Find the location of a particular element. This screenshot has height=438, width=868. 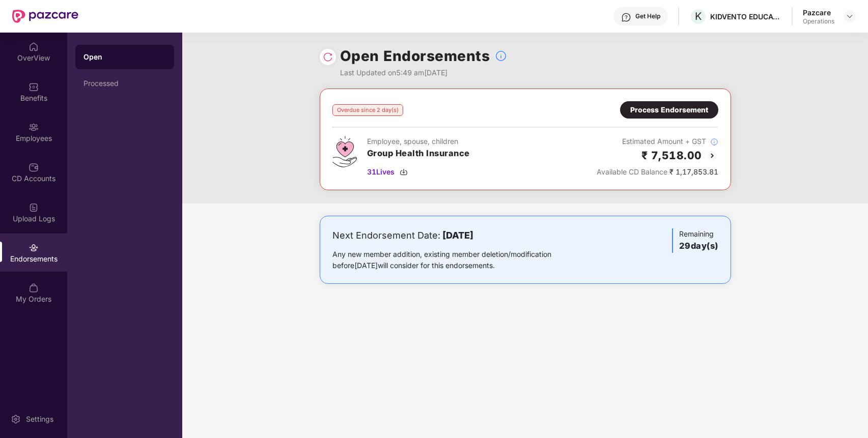

img: svg+xml;base64,PHN2ZyBpZD0iSGVscC0zMngzMiIgeG1sbnM9Imh0dHA6Ly93d3cudzMub3JnLzIwMDAvc3ZnIiB3aWR0aD... is located at coordinates (626, 18).